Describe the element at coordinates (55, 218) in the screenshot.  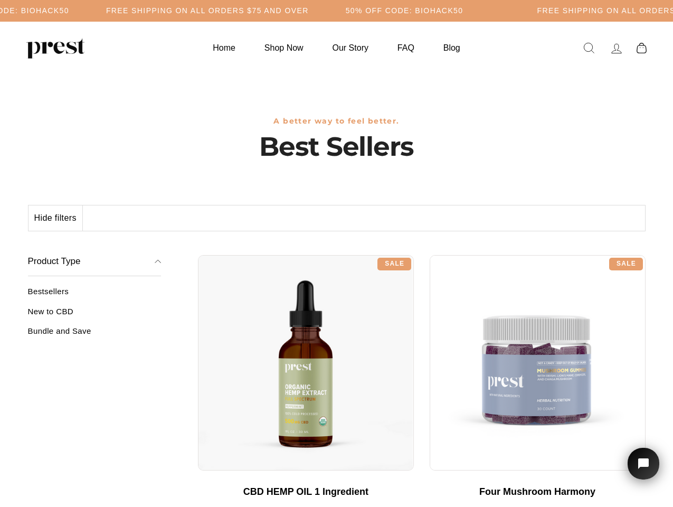
I see `button: Hide filters` at that location.